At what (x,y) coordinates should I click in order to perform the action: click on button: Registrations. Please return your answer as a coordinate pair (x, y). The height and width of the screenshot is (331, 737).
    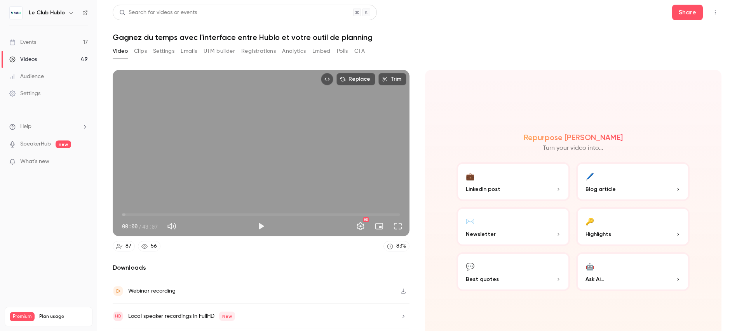
    Looking at the image, I should click on (258, 51).